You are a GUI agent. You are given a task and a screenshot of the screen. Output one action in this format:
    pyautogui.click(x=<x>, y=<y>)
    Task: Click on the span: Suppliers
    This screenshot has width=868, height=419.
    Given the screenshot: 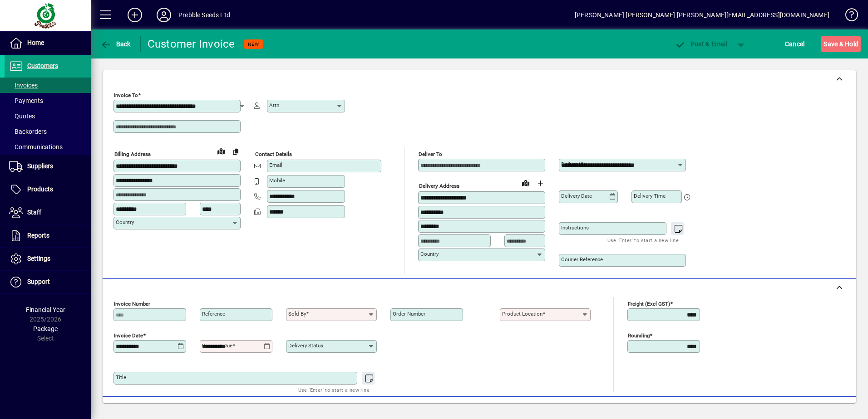 What is the action you would take?
    pyautogui.click(x=40, y=166)
    